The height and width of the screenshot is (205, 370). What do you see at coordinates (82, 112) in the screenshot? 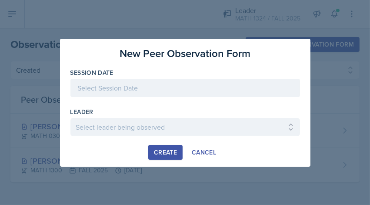
I see `label: leader` at bounding box center [82, 112].